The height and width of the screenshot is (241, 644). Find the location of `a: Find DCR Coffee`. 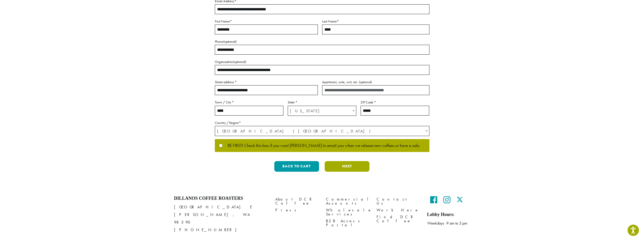

a: Find DCR Coffee is located at coordinates (398, 218).